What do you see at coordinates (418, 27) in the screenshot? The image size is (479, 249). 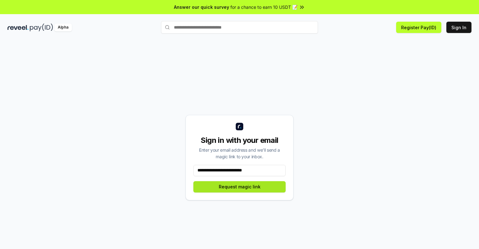 I see `button: Register Pay(ID)` at bounding box center [418, 27].